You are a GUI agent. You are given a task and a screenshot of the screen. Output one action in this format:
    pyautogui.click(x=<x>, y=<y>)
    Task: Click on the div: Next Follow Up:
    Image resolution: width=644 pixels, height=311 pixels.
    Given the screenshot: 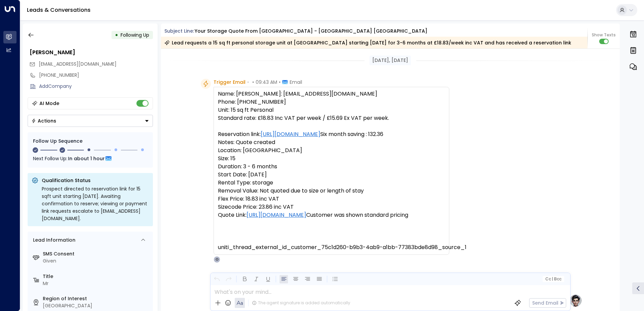 What is the action you would take?
    pyautogui.click(x=90, y=158)
    